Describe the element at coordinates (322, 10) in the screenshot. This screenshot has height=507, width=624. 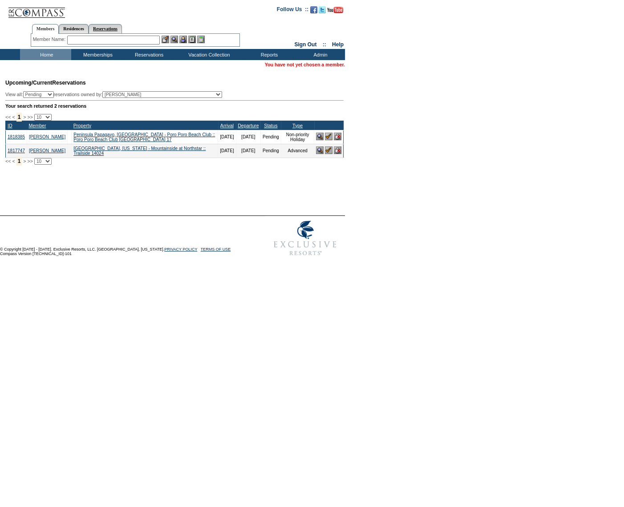
I see `img: Follow us on Twitter` at that location.